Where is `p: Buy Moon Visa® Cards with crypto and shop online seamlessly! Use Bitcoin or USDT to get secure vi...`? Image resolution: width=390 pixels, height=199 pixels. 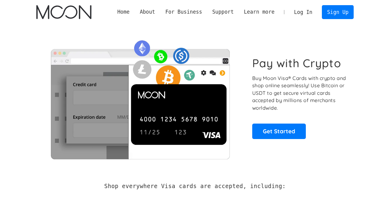 p: Buy Moon Visa® Cards with crypto and shop online seamlessly! Use Bitcoin or USDT to get secure vi... is located at coordinates (299, 93).